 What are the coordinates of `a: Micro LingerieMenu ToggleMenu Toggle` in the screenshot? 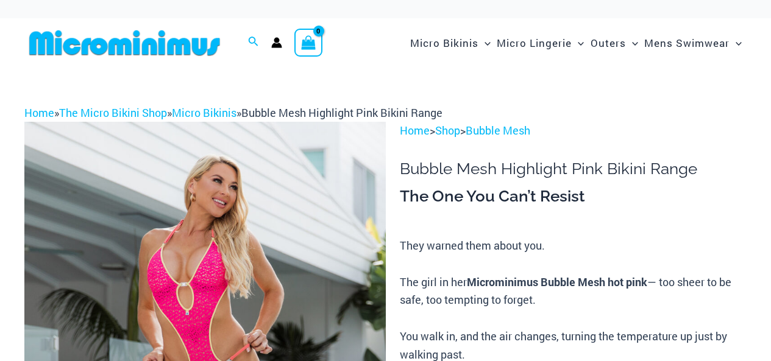 It's located at (540, 43).